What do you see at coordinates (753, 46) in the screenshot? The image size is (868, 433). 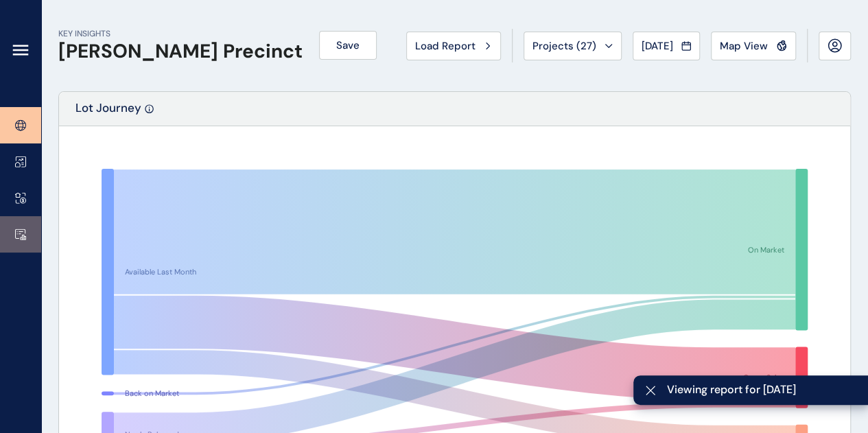 I see `button: Map View` at bounding box center [753, 46].